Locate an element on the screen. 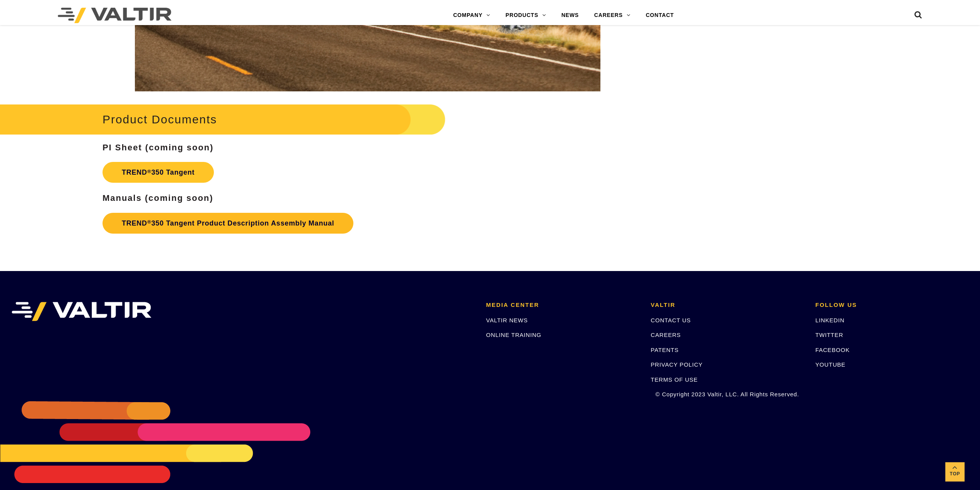  p: © Copyright 2023 Valtir, LLC. All Rights Reserved. is located at coordinates (727, 394).